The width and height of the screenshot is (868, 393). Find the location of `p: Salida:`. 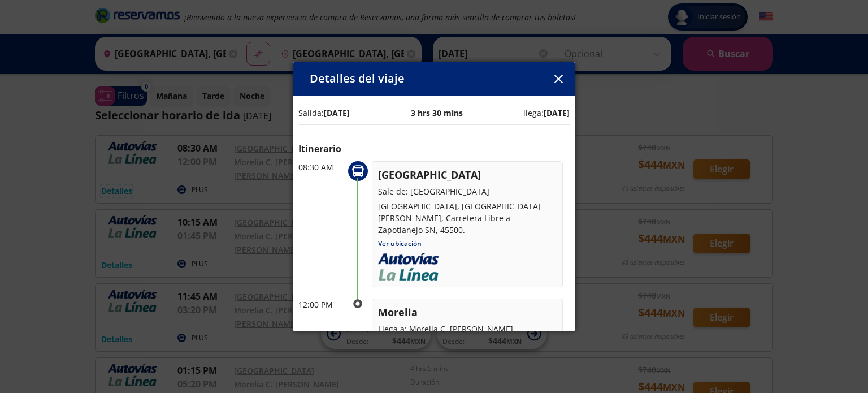

p: Salida: is located at coordinates (324, 112).